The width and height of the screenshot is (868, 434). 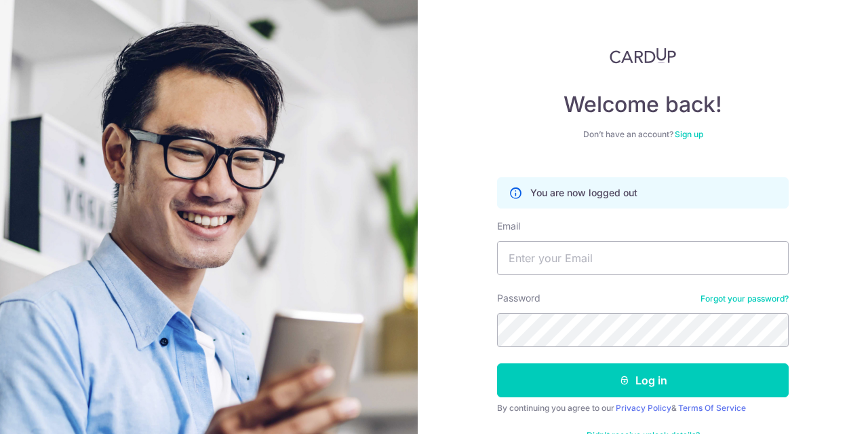 I want to click on h4: Welcome back!, so click(x=643, y=104).